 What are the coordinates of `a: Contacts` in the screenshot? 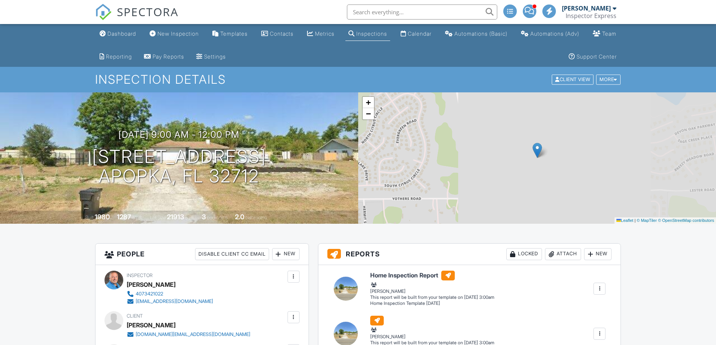 It's located at (277, 34).